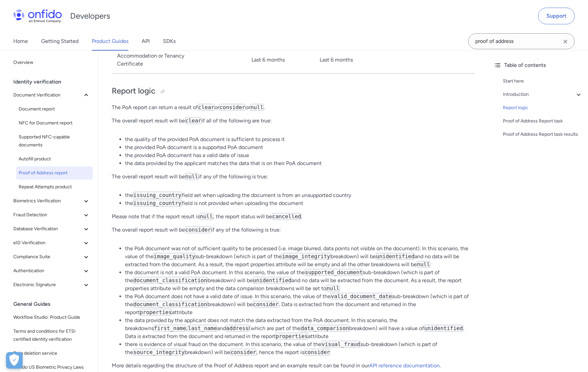 The height and width of the screenshot is (372, 588). Describe the element at coordinates (300, 164) in the screenshot. I see `li: the data provided by the applicant matches the data that is on their PoA document` at that location.